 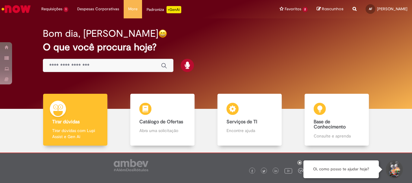 I want to click on img: logo_footer_facebook.png, so click(x=252, y=171).